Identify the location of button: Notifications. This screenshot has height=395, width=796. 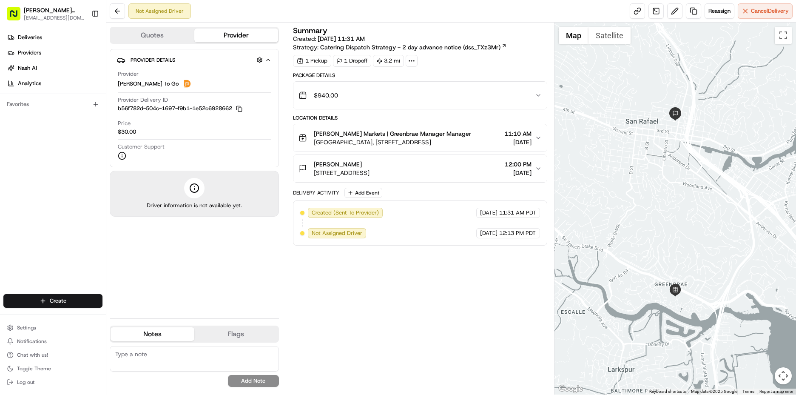
(53, 341).